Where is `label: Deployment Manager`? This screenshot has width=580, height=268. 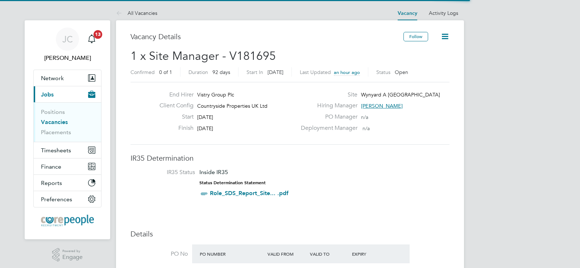
label: Deployment Manager is located at coordinates (327, 128).